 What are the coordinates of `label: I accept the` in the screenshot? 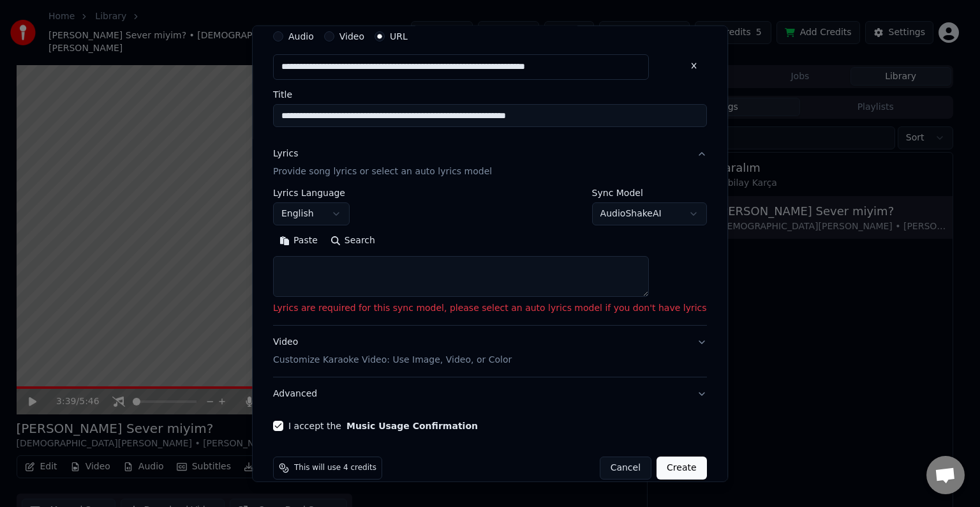 It's located at (383, 426).